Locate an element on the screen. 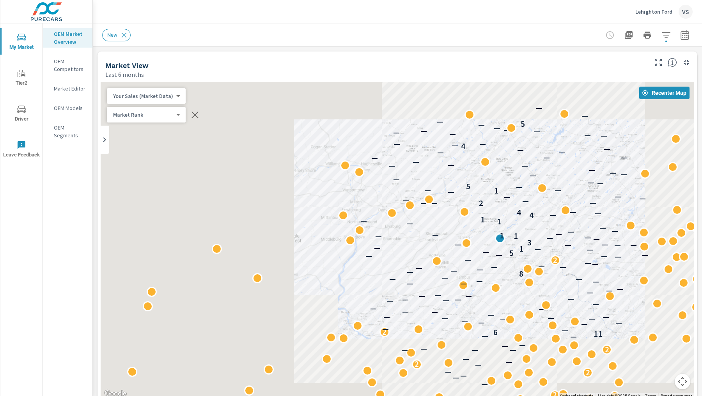  button: Apply Filters is located at coordinates (666, 35).